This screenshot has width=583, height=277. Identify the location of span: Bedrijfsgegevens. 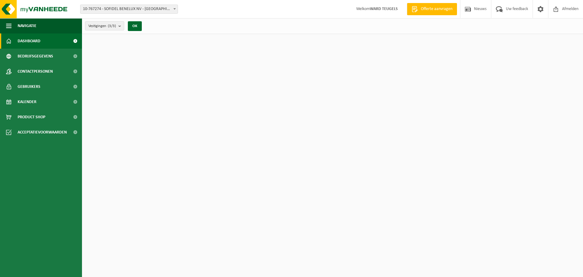
(35, 56).